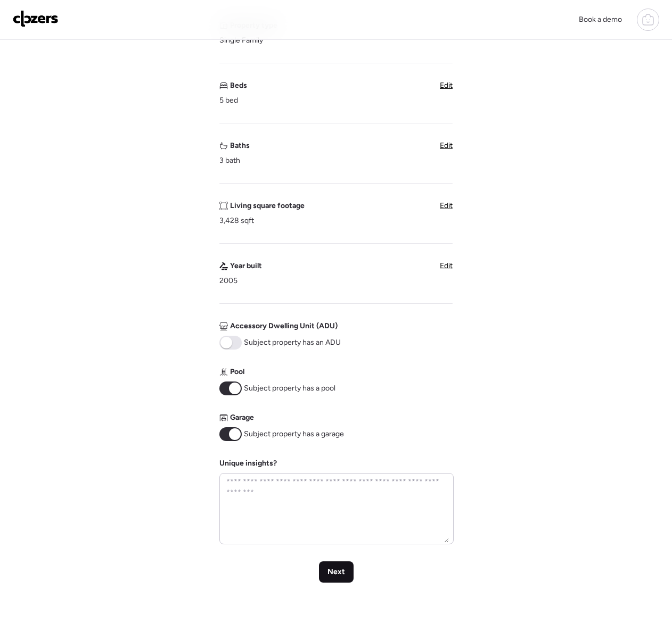  Describe the element at coordinates (284, 326) in the screenshot. I see `span: Accessory Dwelling Unit (ADU)` at that location.